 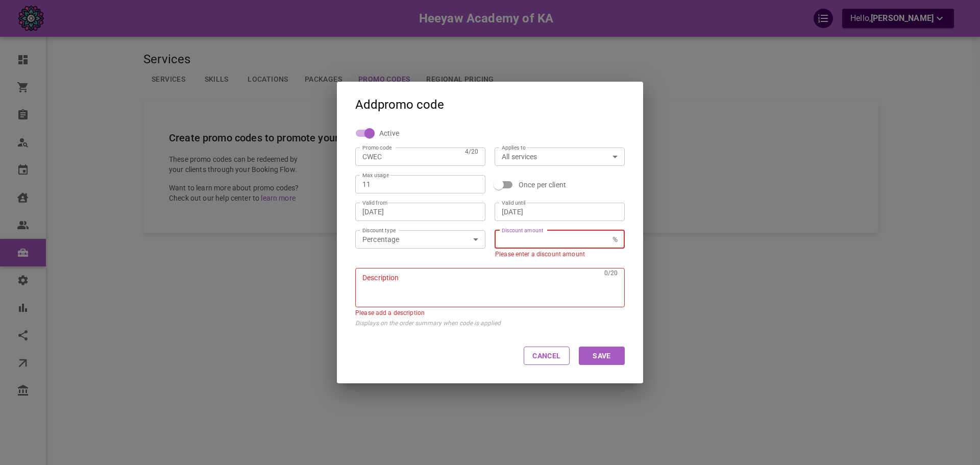 What do you see at coordinates (427, 323) in the screenshot?
I see `span: Displays on the order summary when code is applied` at bounding box center [427, 323].